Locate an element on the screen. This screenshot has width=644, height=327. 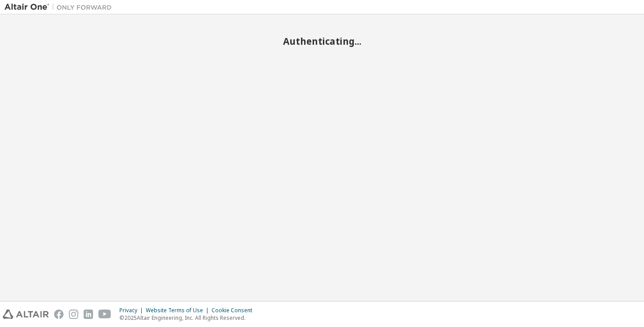
div: Website Terms of Use is located at coordinates (178, 310).